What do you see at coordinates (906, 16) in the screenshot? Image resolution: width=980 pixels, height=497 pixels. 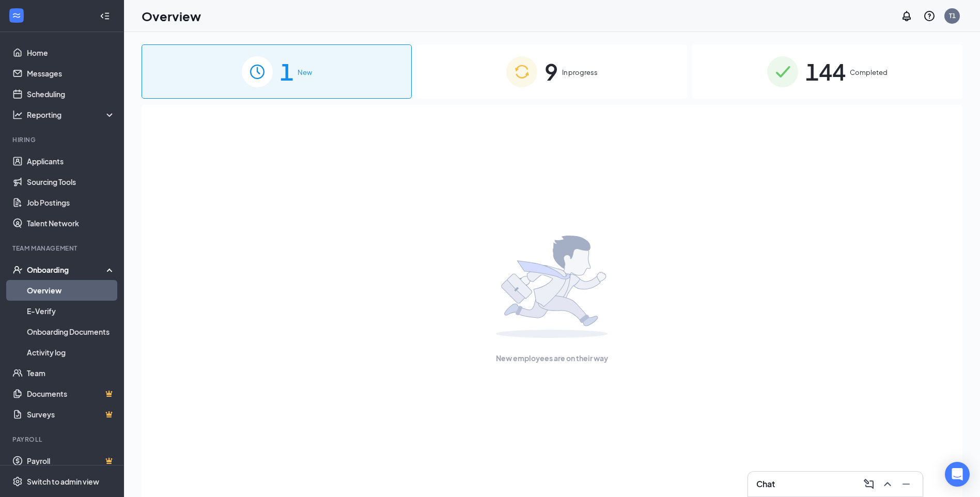 I see `svg: Notifications` at bounding box center [906, 16].